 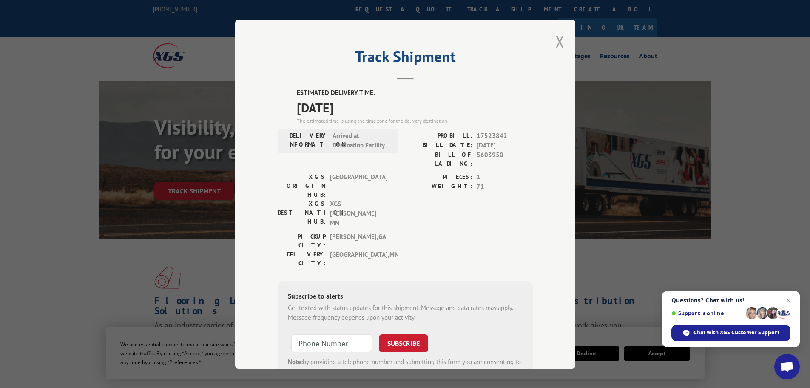 What do you see at coordinates (787, 366) in the screenshot?
I see `div: Open chat` at bounding box center [787, 366].